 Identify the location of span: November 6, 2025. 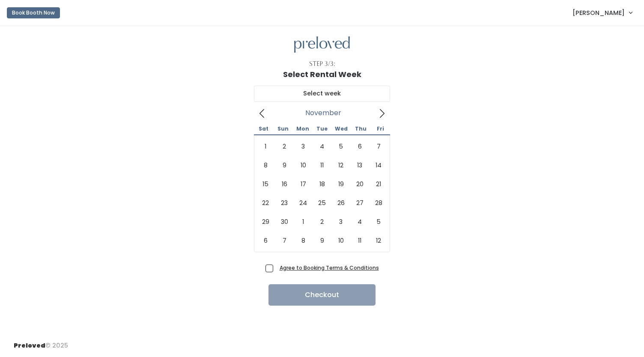
(360, 146).